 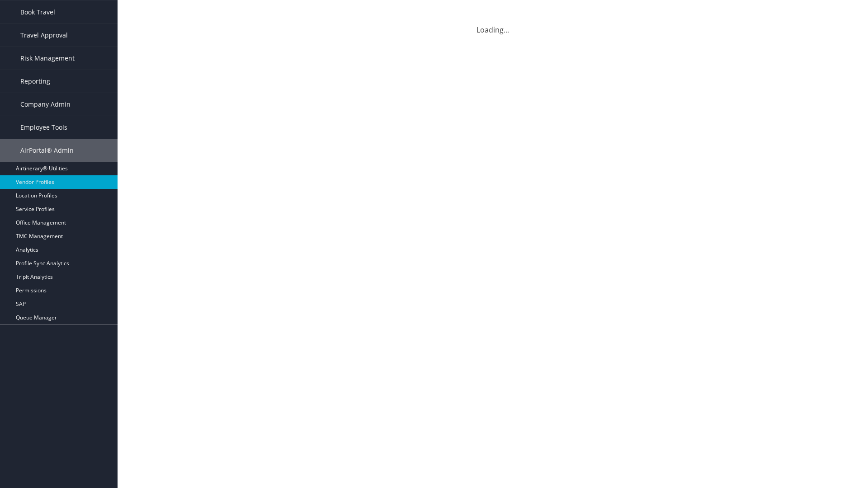 I want to click on div: Loading..., so click(x=493, y=24).